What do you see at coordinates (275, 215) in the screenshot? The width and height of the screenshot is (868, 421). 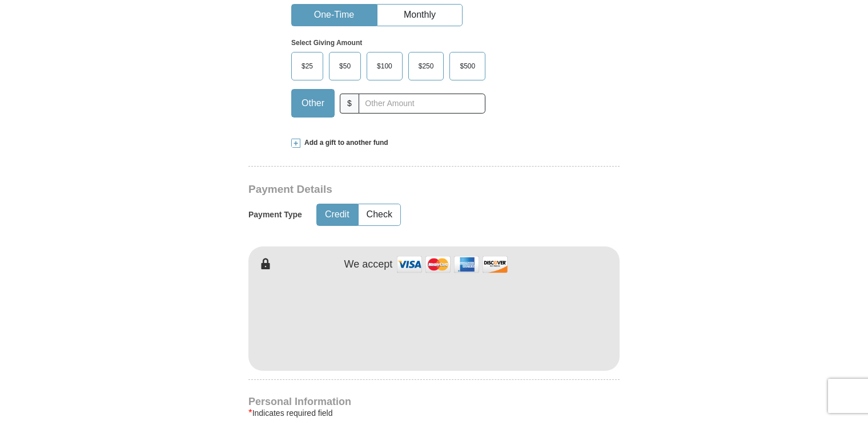 I see `h5: Payment Type` at bounding box center [275, 215].